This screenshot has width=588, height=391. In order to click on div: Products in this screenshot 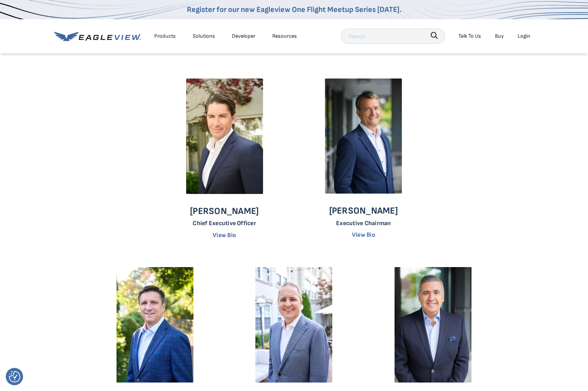, I will do `click(165, 36)`.